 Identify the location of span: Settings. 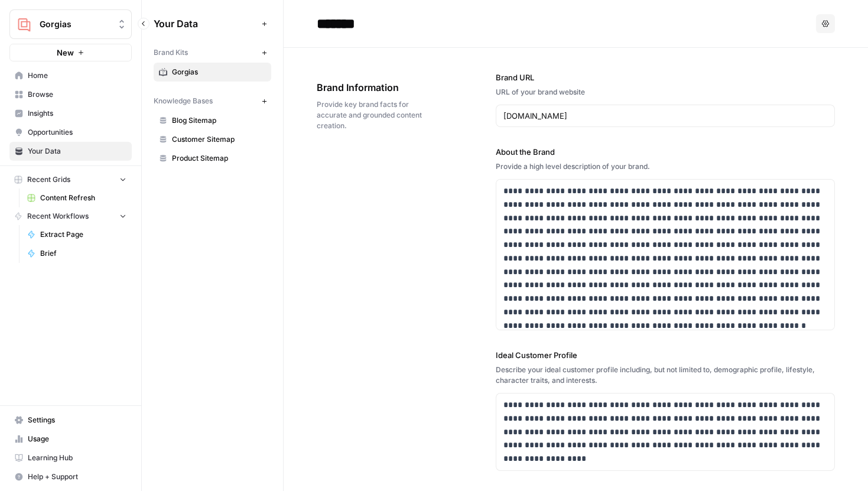
(77, 420).